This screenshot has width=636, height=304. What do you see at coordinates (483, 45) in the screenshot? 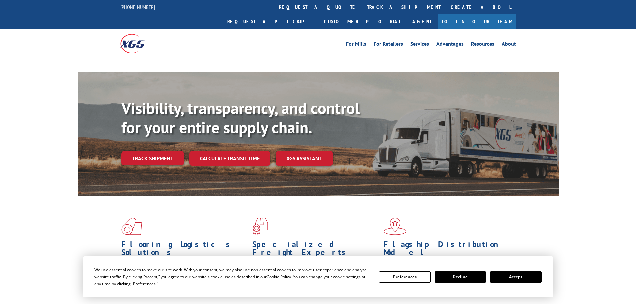
I see `a: Resources` at bounding box center [483, 45].